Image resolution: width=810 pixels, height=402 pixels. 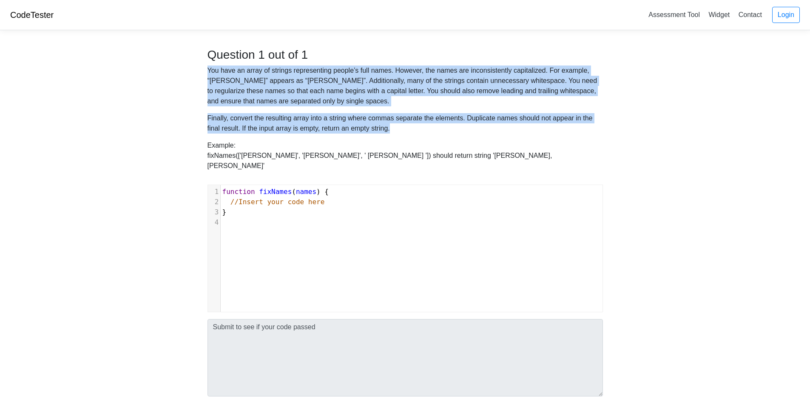 What do you see at coordinates (750, 14) in the screenshot?
I see `a: Contact` at bounding box center [750, 14].